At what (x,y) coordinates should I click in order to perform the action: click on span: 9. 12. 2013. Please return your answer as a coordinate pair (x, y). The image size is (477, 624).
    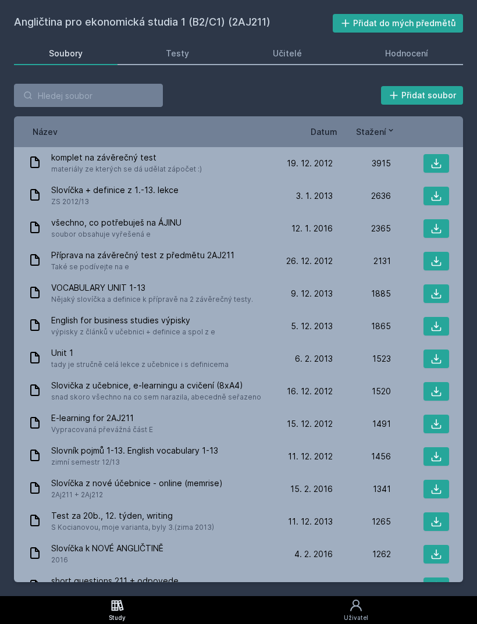
    Looking at the image, I should click on (311, 293).